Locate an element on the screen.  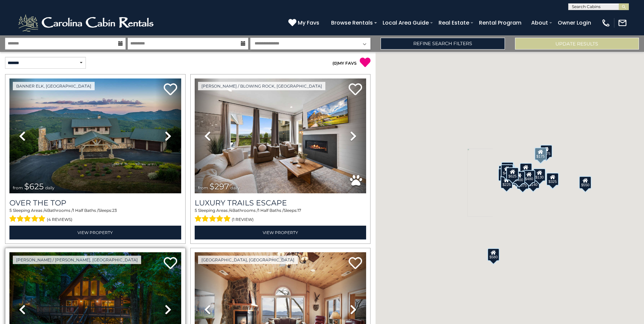
span: 0 is located at coordinates (335, 63).